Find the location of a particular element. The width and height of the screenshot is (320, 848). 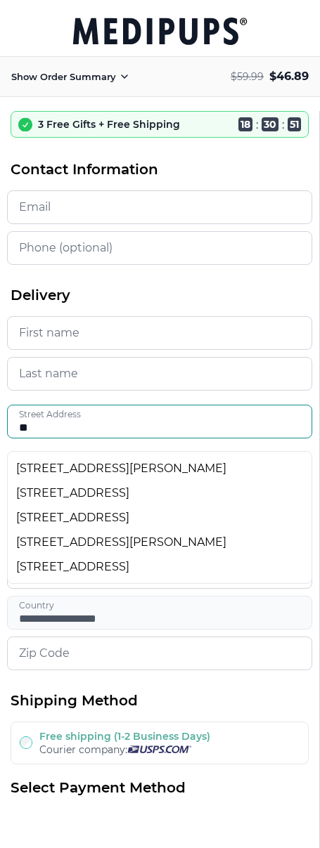

span: Contact Information is located at coordinates (84, 169).